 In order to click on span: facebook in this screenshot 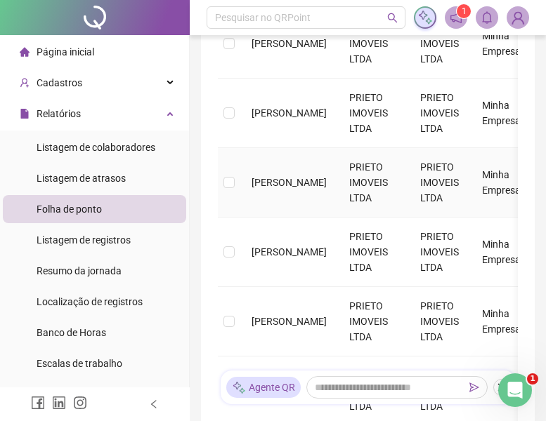, I will do `click(38, 403)`.